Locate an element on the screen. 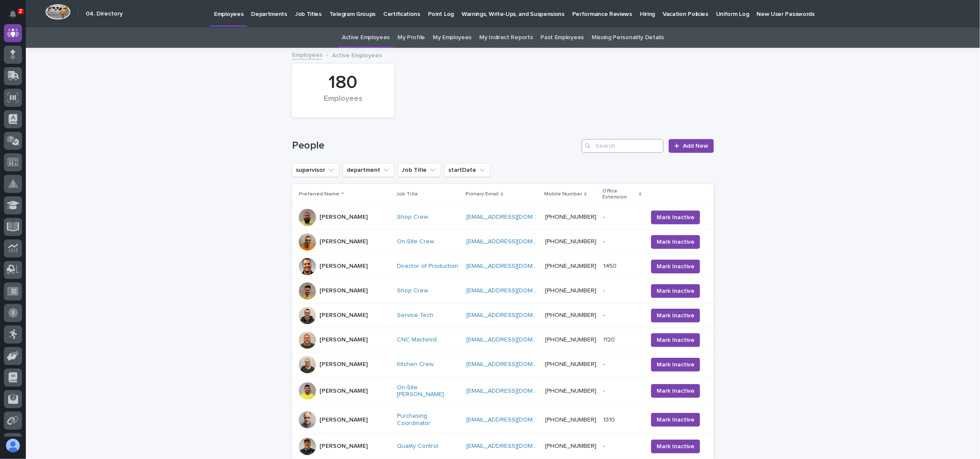 The width and height of the screenshot is (980, 459). span: Add New is located at coordinates (695, 146).